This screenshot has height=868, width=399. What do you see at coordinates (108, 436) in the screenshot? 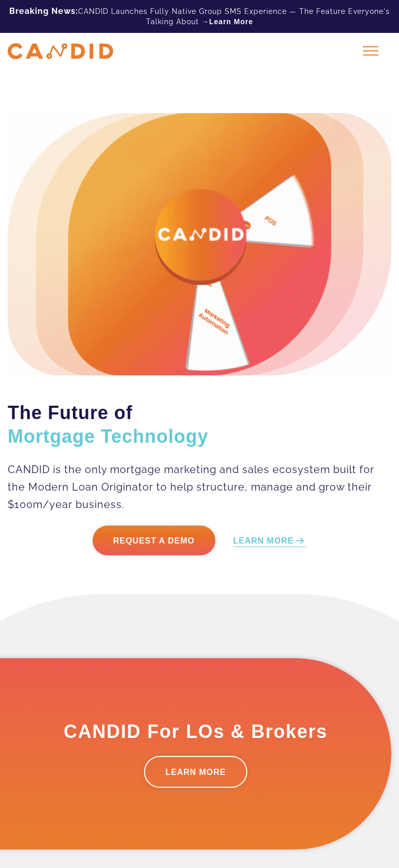
I see `span: Mortgage Technology` at bounding box center [108, 436].